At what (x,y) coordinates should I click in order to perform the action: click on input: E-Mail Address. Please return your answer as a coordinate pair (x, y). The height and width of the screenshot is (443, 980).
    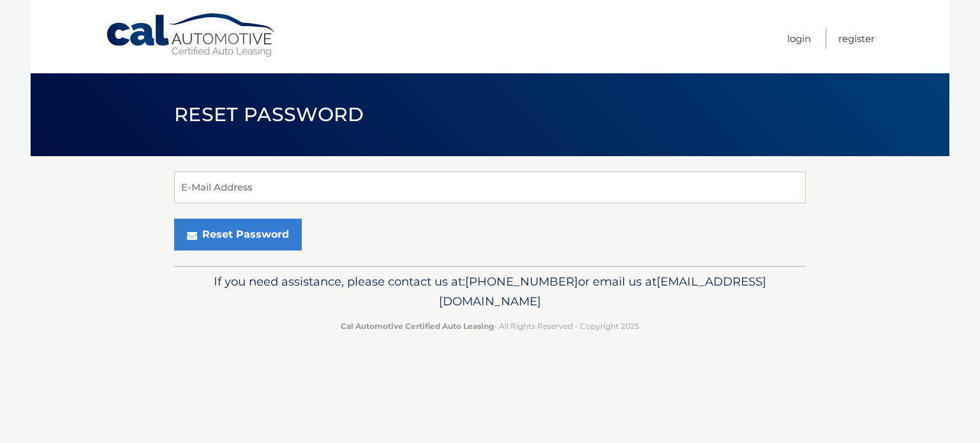
    Looking at the image, I should click on (490, 187).